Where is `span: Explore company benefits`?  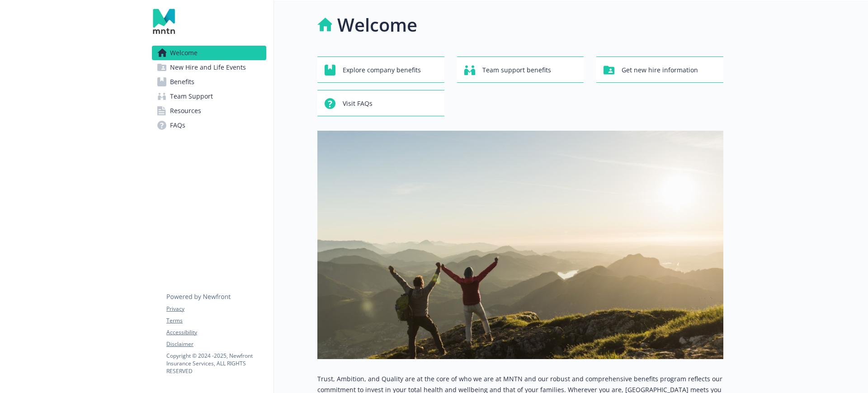 span: Explore company benefits is located at coordinates (382, 70).